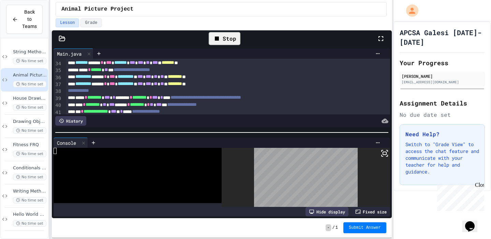  Describe the element at coordinates (71, 121) in the screenshot. I see `div: History` at that location.